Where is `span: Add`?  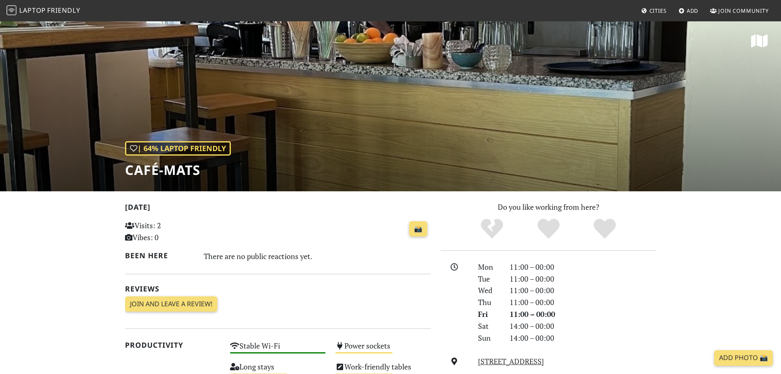
span: Add is located at coordinates (693, 11).